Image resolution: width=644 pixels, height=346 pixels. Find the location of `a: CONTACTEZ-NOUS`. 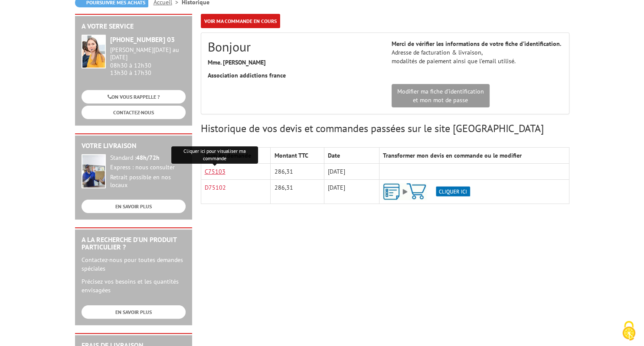

a: CONTACTEZ-NOUS is located at coordinates (133, 112).